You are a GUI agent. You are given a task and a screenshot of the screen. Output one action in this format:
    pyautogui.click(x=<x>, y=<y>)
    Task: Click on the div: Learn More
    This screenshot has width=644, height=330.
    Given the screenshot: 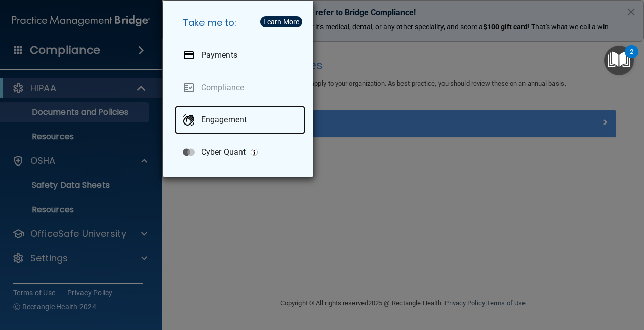 What is the action you would take?
    pyautogui.click(x=281, y=22)
    